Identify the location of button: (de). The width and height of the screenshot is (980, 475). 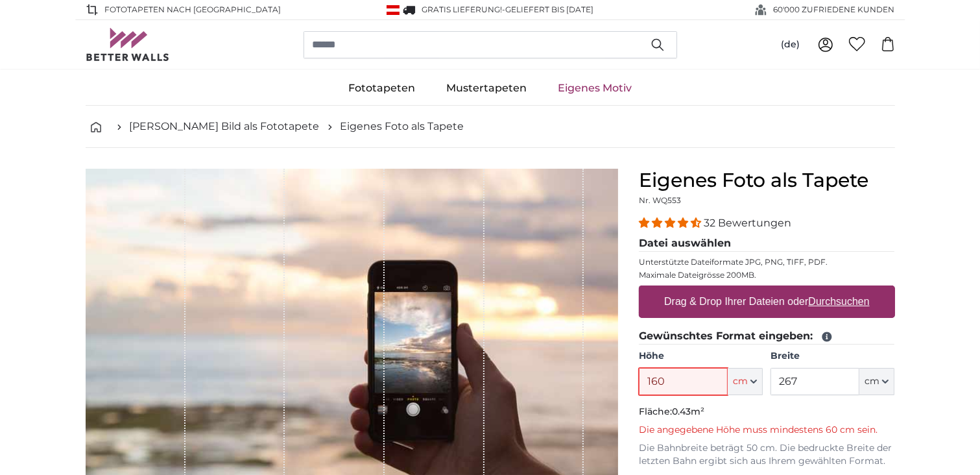
(790, 45).